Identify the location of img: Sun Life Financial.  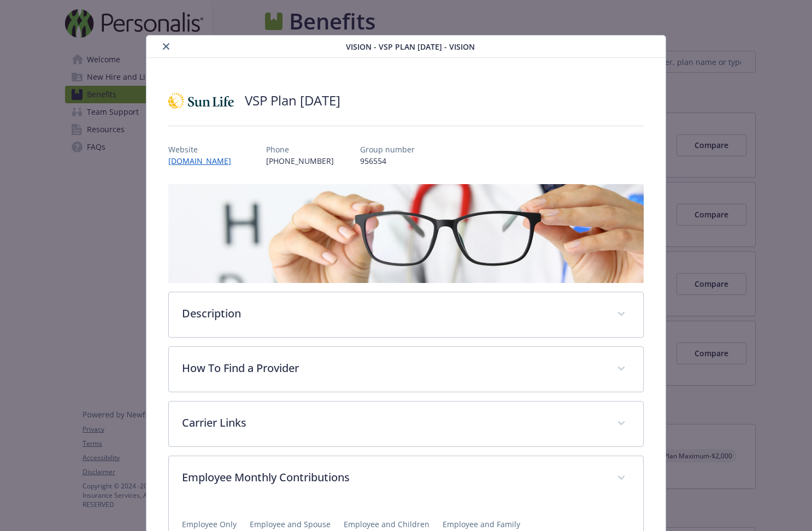
(201, 101).